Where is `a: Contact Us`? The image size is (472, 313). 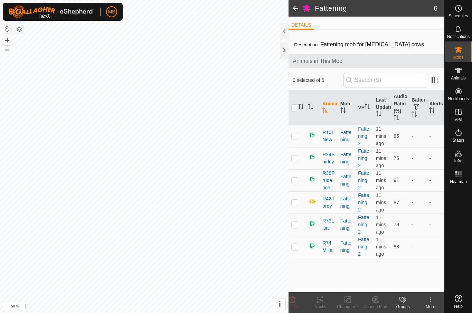
a: Contact Us is located at coordinates (161, 307).